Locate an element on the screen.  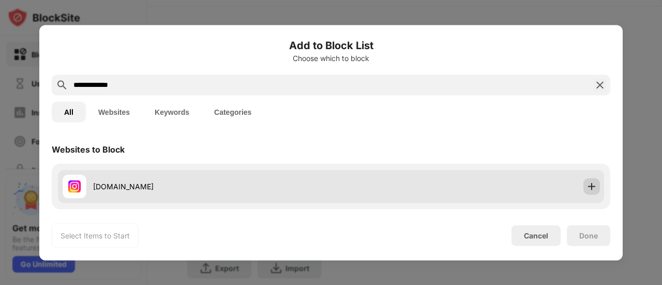
button: Categories is located at coordinates (233, 112).